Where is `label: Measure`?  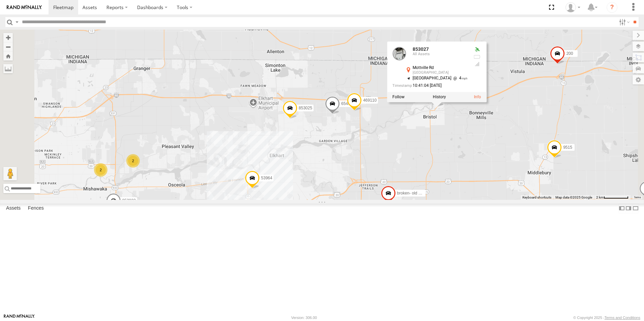 label: Measure is located at coordinates (8, 69).